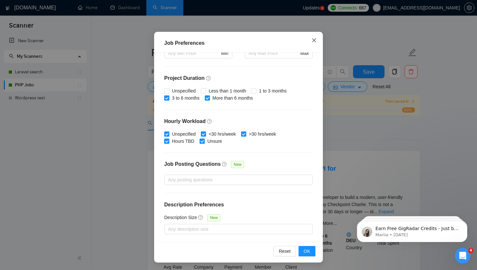 Image resolution: width=477 pixels, height=270 pixels. What do you see at coordinates (70, 28) in the screenshot?
I see `p: Message from Mariia, sent 5d ago` at bounding box center [70, 28].